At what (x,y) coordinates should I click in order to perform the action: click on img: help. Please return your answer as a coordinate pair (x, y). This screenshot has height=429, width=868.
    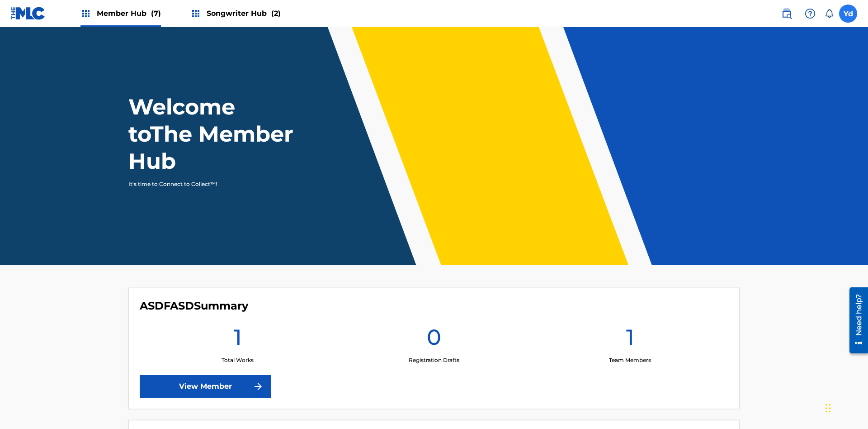
    Looking at the image, I should click on (810, 13).